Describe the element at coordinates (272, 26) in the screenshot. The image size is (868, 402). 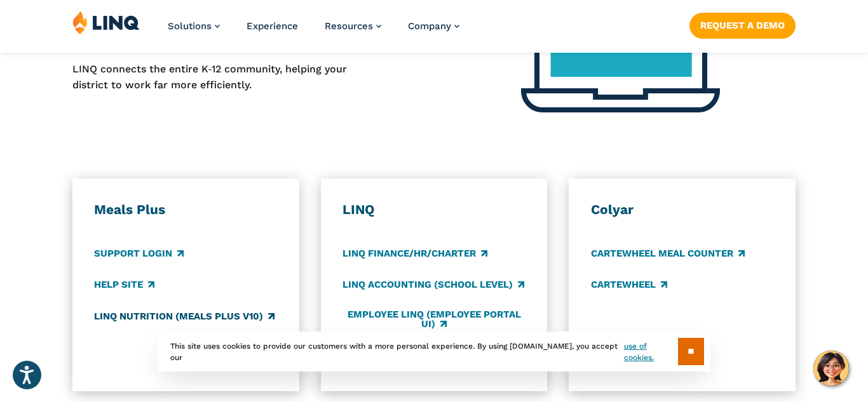
I see `a: Experience` at that location.